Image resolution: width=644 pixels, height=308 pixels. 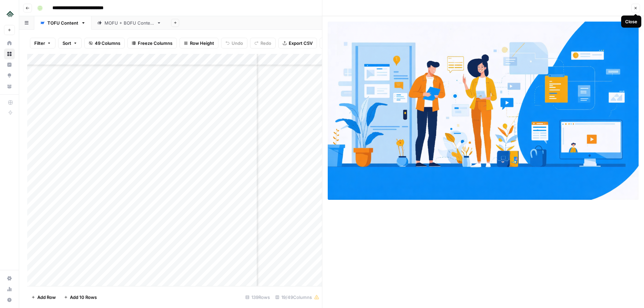 What do you see at coordinates (297, 297) in the screenshot?
I see `div: 19/49 Columns` at bounding box center [297, 297].